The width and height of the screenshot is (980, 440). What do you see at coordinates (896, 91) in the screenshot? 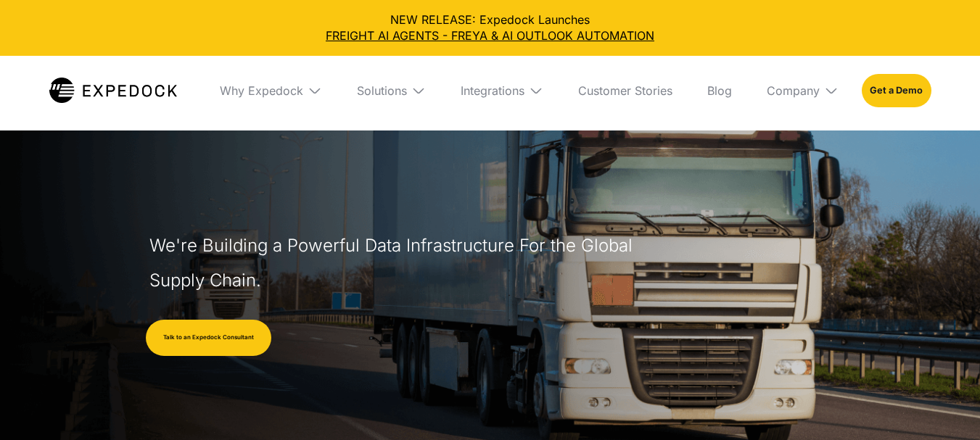
I see `a: Get a Demo` at bounding box center [896, 91].